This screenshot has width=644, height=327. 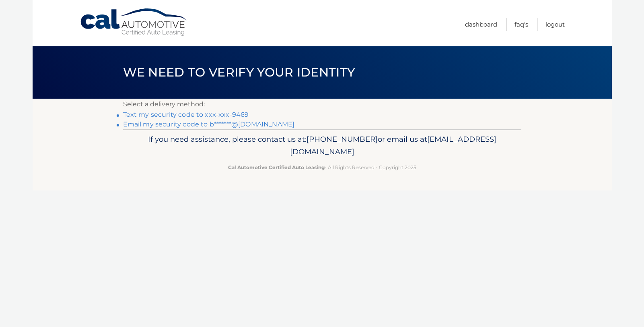 What do you see at coordinates (239, 72) in the screenshot?
I see `span: We need to verify your identity` at bounding box center [239, 72].